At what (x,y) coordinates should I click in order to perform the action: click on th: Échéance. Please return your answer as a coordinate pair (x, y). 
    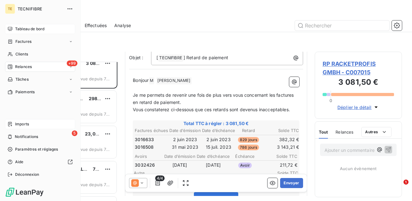
    Looking at the image, I should click on (245, 156).